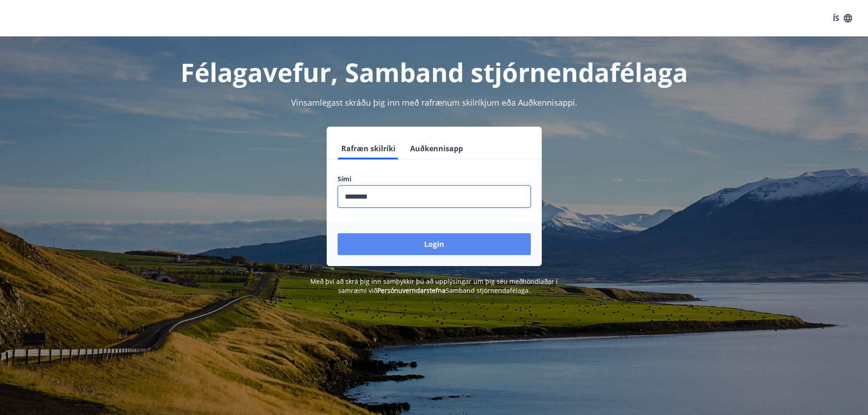 This screenshot has height=415, width=868. What do you see at coordinates (437, 148) in the screenshot?
I see `button: Auðkennisapp` at bounding box center [437, 148].